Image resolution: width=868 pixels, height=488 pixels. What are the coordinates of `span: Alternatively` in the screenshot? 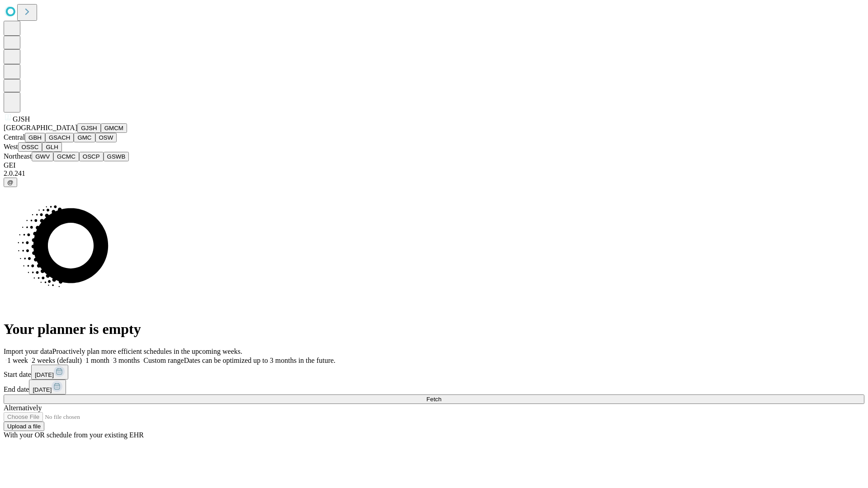 It's located at (23, 408).